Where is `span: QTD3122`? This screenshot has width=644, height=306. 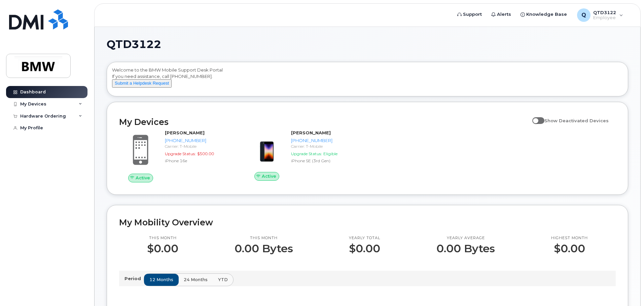 span: QTD3122 is located at coordinates (134, 44).